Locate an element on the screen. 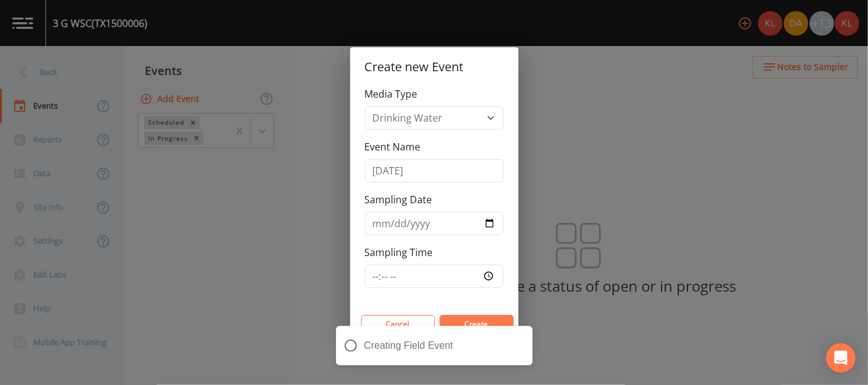 The width and height of the screenshot is (868, 385). label: Event Name is located at coordinates (393, 147).